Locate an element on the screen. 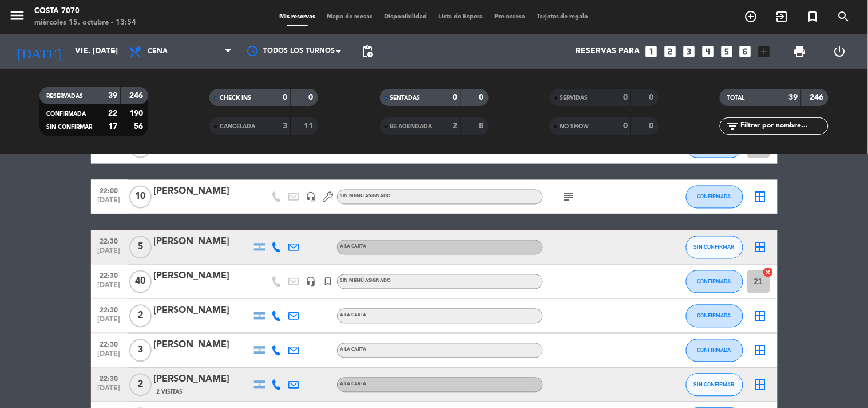 This screenshot has width=868, height=408. strong: 17 is located at coordinates (113, 126).